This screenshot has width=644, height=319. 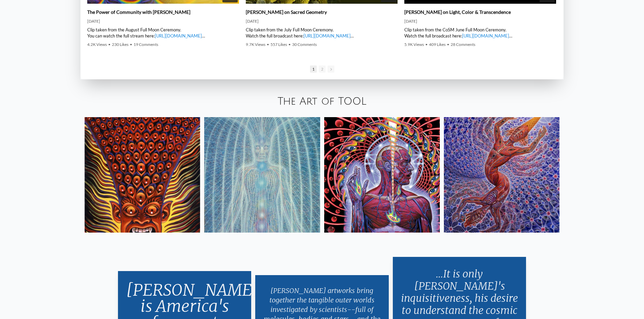 What do you see at coordinates (313, 69) in the screenshot?
I see `span: Go to slide 1` at bounding box center [313, 69].